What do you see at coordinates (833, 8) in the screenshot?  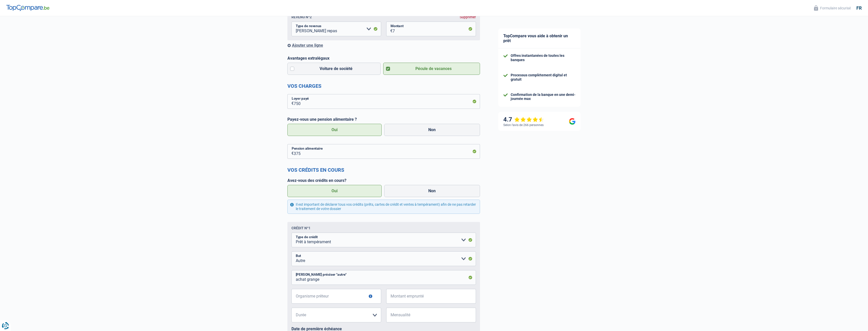 I see `button: Formulaire sécurisé` at bounding box center [833, 8].